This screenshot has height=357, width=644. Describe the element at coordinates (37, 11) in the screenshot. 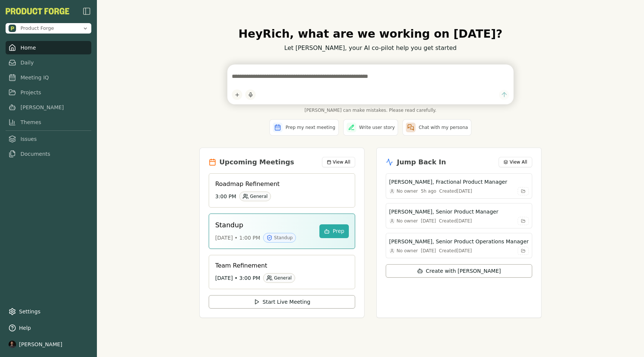

I see `button: PF-Logo` at that location.